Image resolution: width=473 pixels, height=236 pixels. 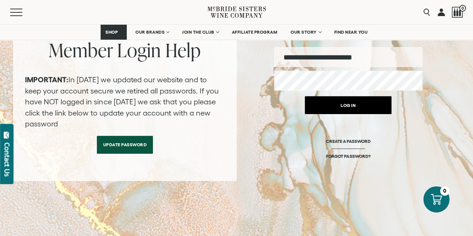 I want to click on span: 0, so click(x=462, y=8).